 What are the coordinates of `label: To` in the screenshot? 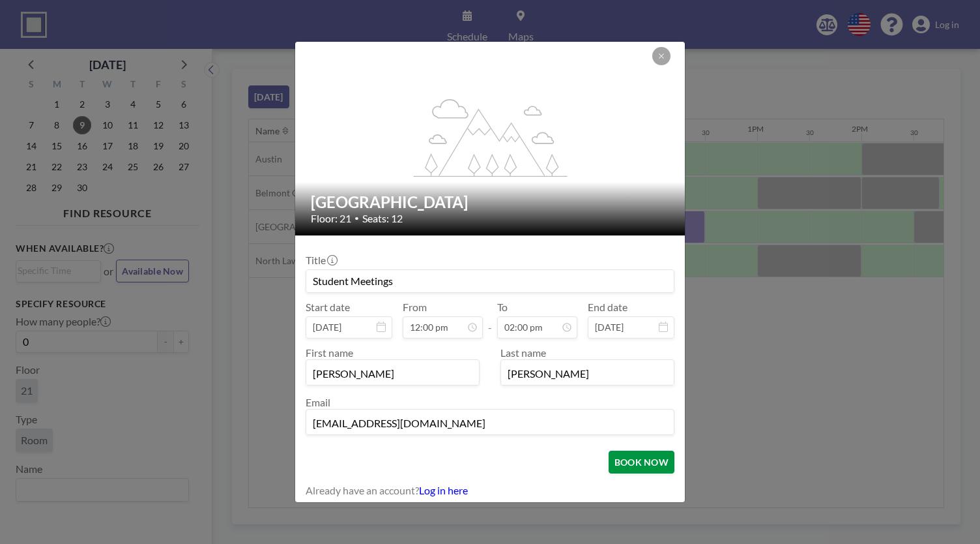 It's located at (502, 307).